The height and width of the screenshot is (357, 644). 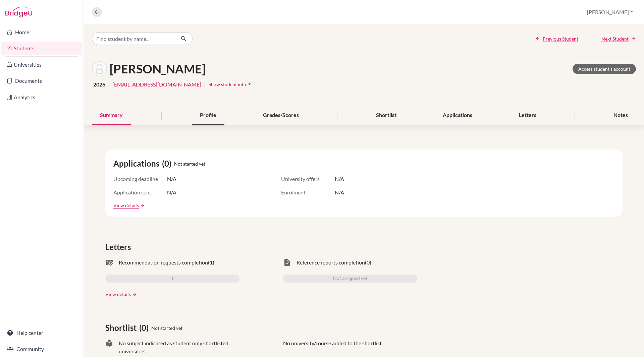 I want to click on div: Profile, so click(x=208, y=115).